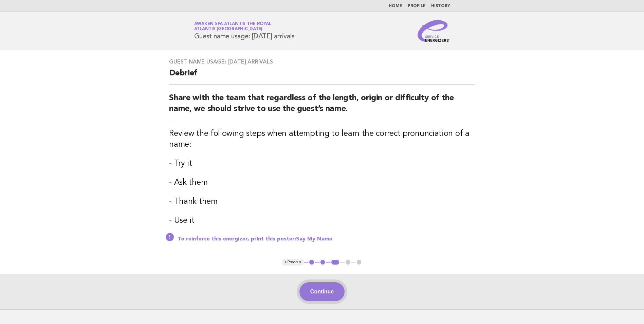 Image resolution: width=644 pixels, height=324 pixels. What do you see at coordinates (417, 6) in the screenshot?
I see `a: Profile` at bounding box center [417, 6].